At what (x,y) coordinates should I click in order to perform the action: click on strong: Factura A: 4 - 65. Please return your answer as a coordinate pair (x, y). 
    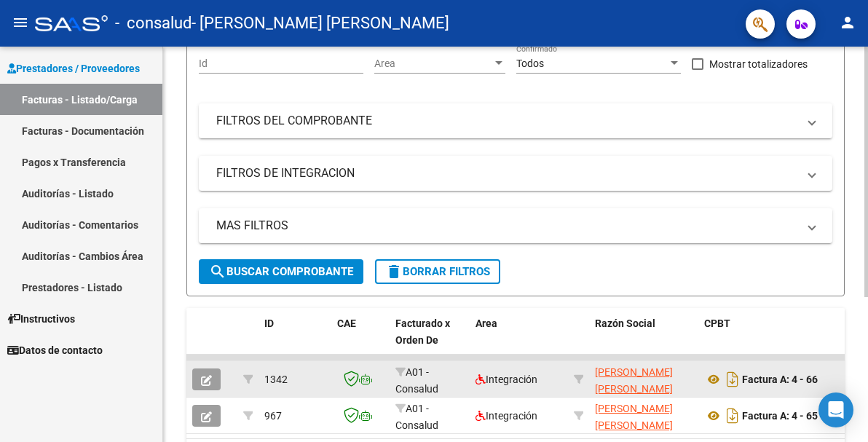
    Looking at the image, I should click on (779, 416).